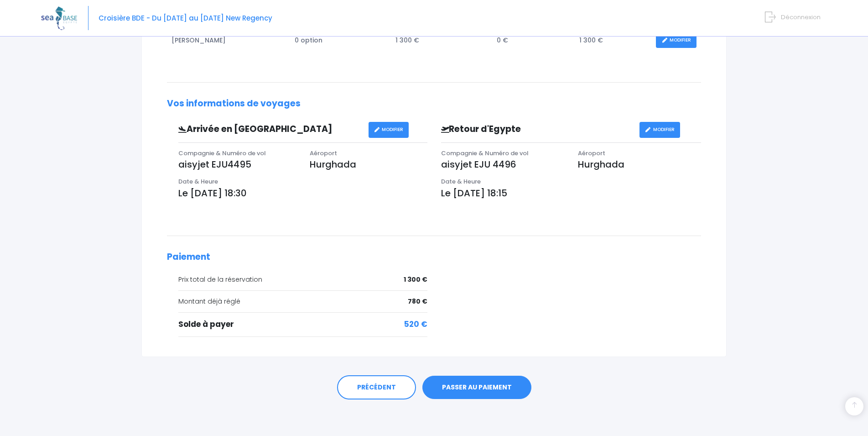 This screenshot has width=868, height=436. What do you see at coordinates (417, 301) in the screenshot?
I see `span: 780 €` at bounding box center [417, 301].